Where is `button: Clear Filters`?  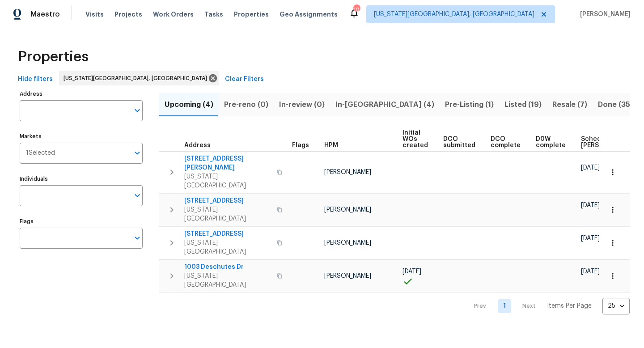 button: Clear Filters is located at coordinates (244, 79).